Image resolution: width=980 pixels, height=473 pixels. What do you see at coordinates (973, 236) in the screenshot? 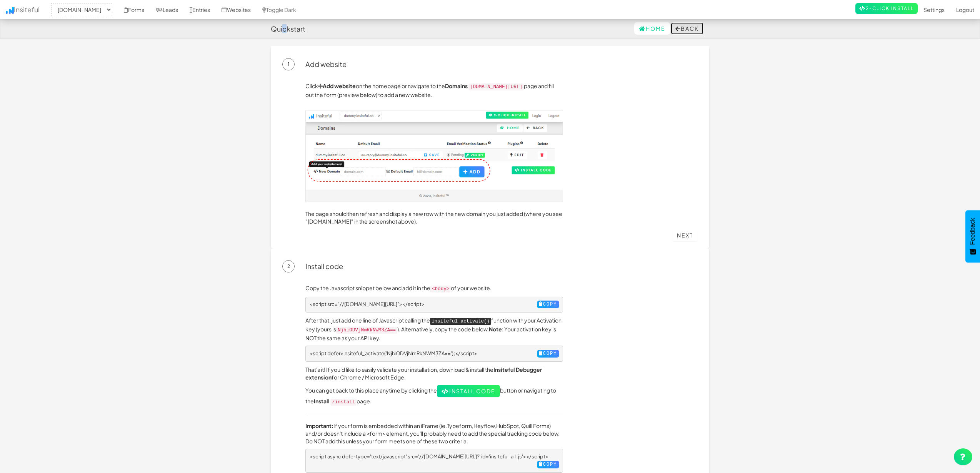
I see `button: Feedback - Show survey` at bounding box center [973, 236].